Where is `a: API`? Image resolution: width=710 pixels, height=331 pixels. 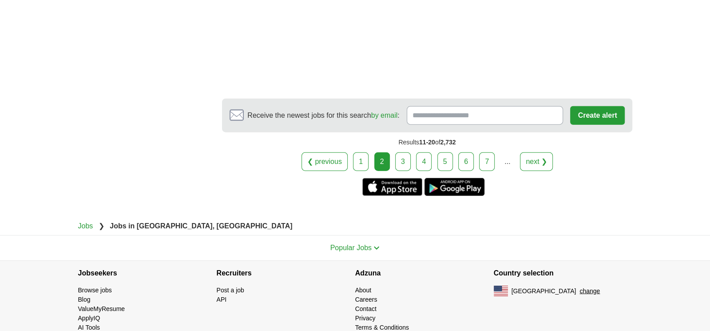 a: API is located at coordinates (221, 299).